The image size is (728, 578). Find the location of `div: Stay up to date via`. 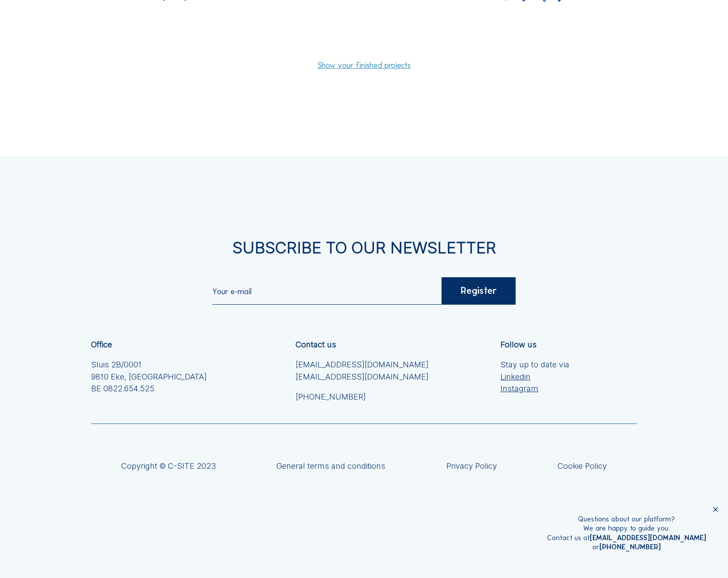

div: Stay up to date via is located at coordinates (535, 377).